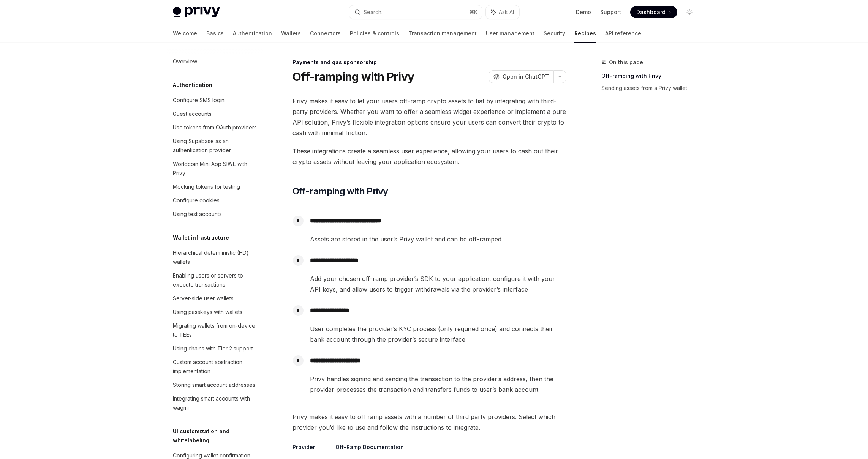  Describe the element at coordinates (554, 33) in the screenshot. I see `a: Security` at that location.